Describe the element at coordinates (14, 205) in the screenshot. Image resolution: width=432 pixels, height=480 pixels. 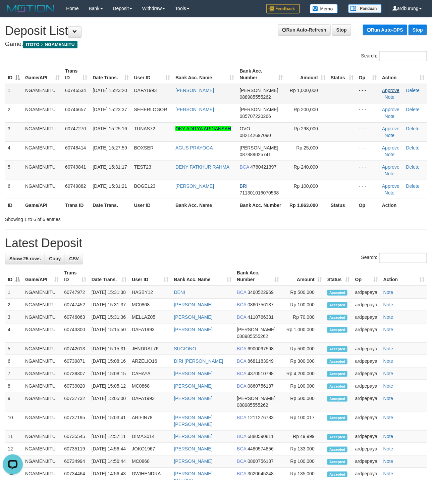
I see `th: ID` at that location.